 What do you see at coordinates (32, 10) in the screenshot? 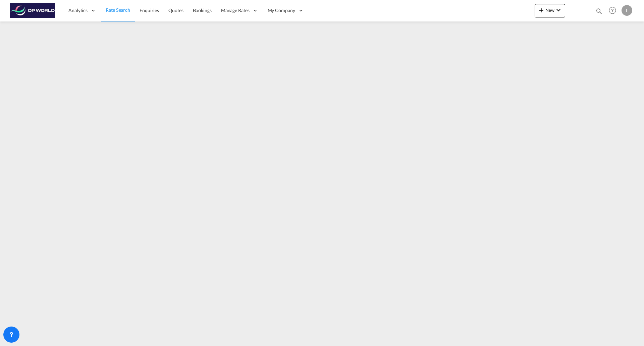
I see `img: c08ca190194411f088ed0f3ba295208c.png` at bounding box center [32, 10].